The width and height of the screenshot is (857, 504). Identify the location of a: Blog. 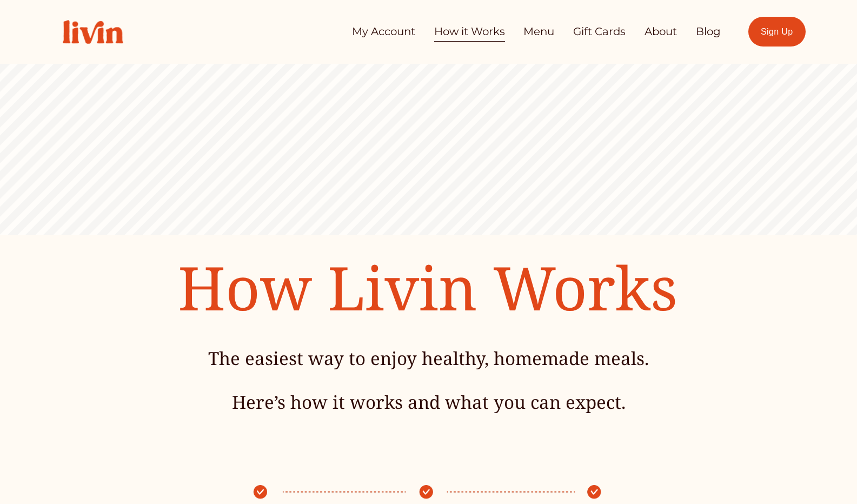
(709, 32).